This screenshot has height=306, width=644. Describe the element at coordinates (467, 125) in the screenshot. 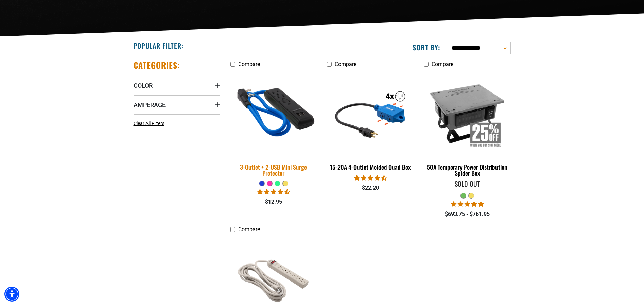

I see `a: 50A Temporary Power Distribution Spider Box 50A Temporary Power Distribution Spider Box` at that location.